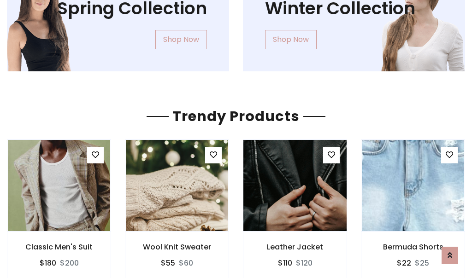 This screenshot has width=472, height=278. I want to click on h6: Bermuda Shorts, so click(413, 247).